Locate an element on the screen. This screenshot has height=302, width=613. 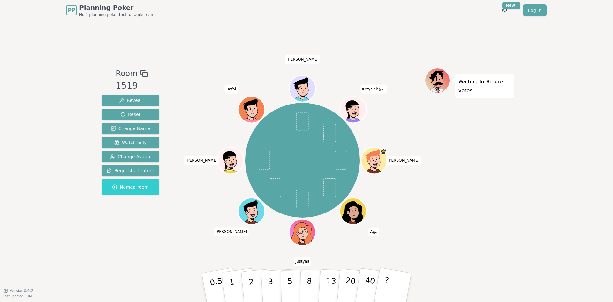
button: Request a feature is located at coordinates (130, 171).